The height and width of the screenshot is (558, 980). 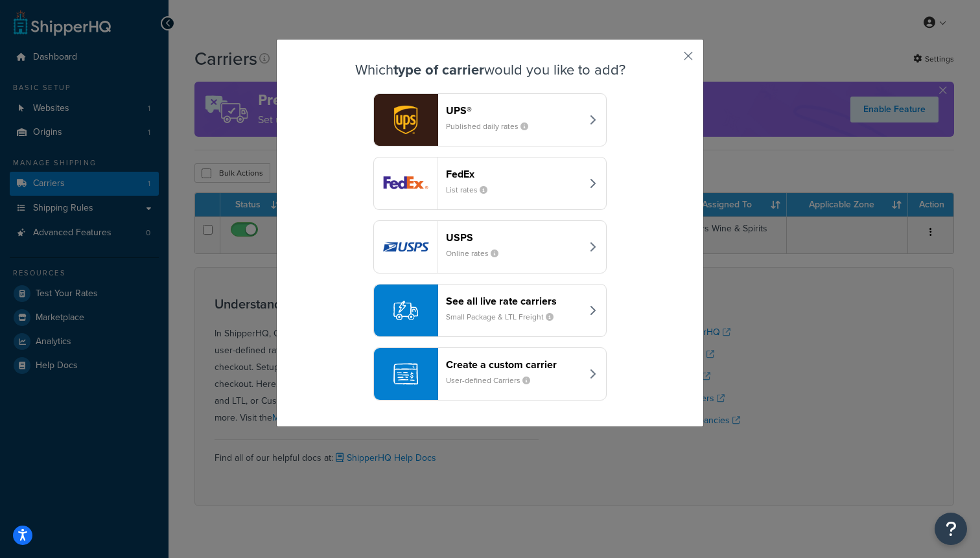 What do you see at coordinates (438, 69) in the screenshot?
I see `strong: type of carrier` at bounding box center [438, 69].